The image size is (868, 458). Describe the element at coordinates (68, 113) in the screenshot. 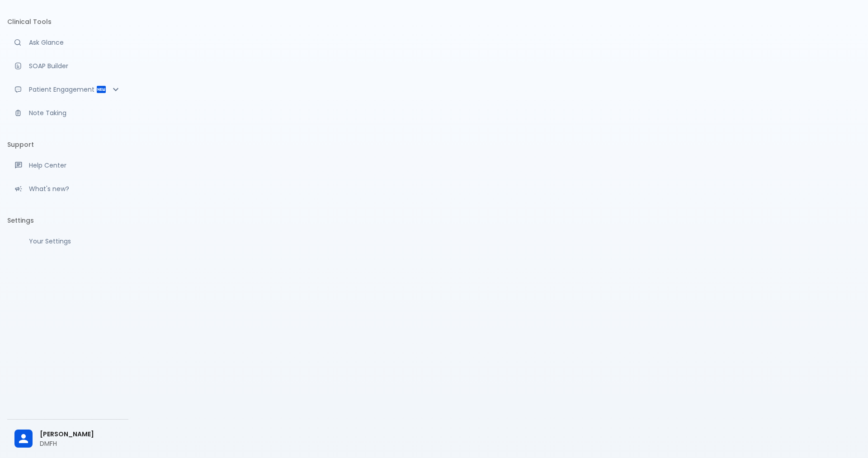

I see `a: Advanced note-taking` at that location.